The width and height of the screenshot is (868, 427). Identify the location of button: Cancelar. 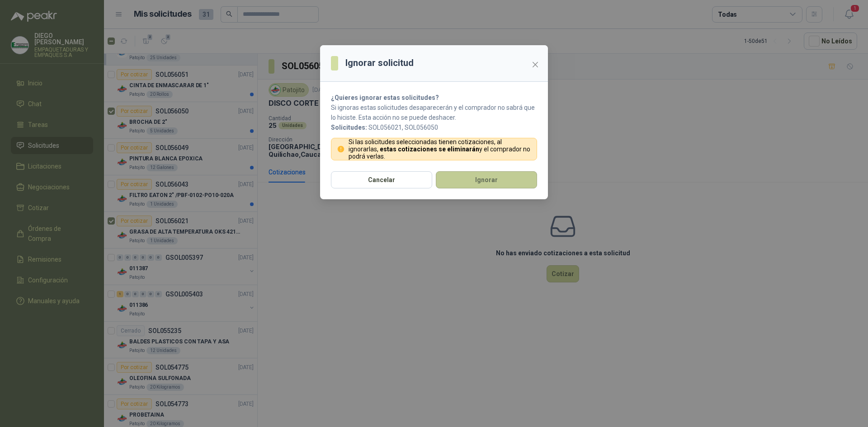
(382, 180).